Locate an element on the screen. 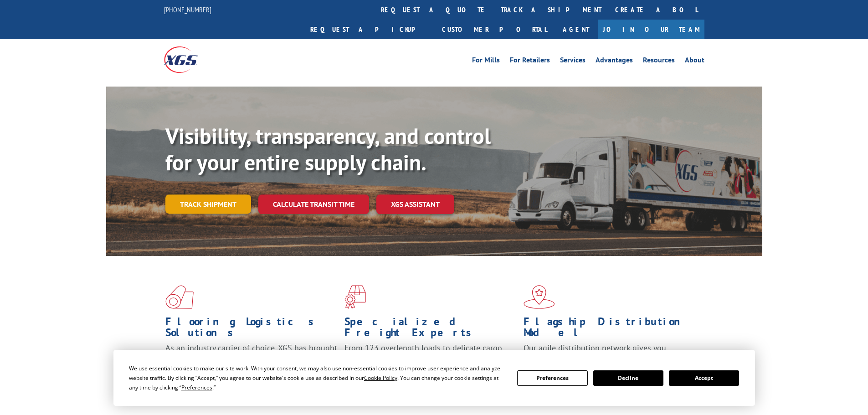 This screenshot has height=415, width=868. a: Customer Portal is located at coordinates (494, 29).